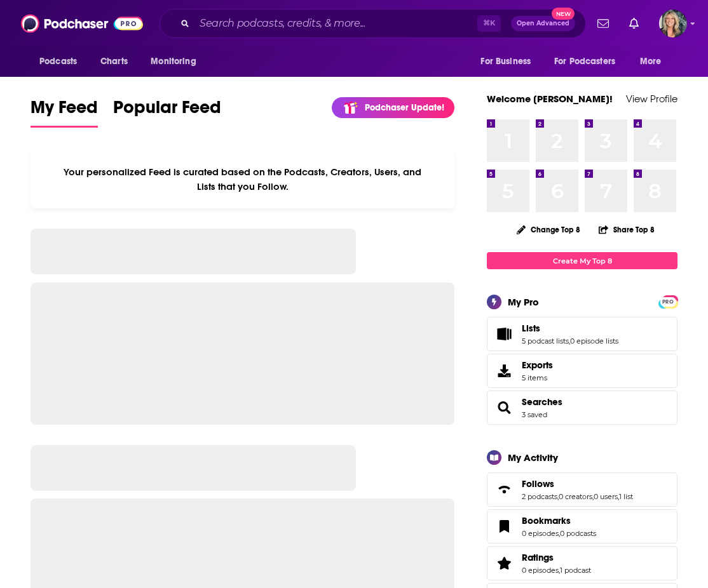 The image size is (708, 588). What do you see at coordinates (548, 229) in the screenshot?
I see `button: Change Top 8` at bounding box center [548, 229].